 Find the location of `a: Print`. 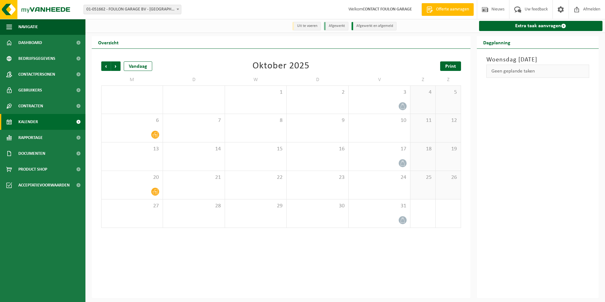

a: Print is located at coordinates (450, 66).